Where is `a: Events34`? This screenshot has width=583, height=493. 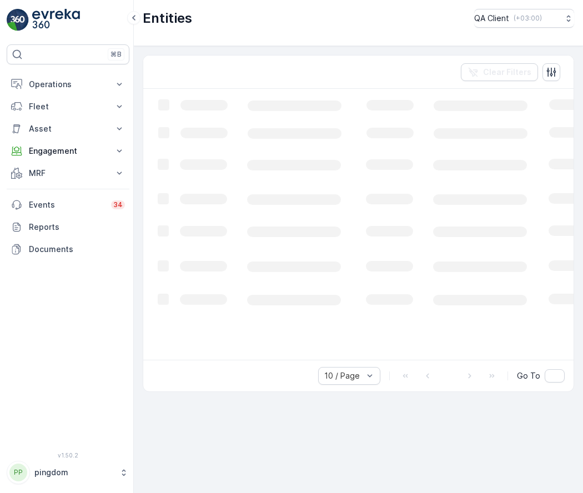 a: Events34 is located at coordinates (68, 205).